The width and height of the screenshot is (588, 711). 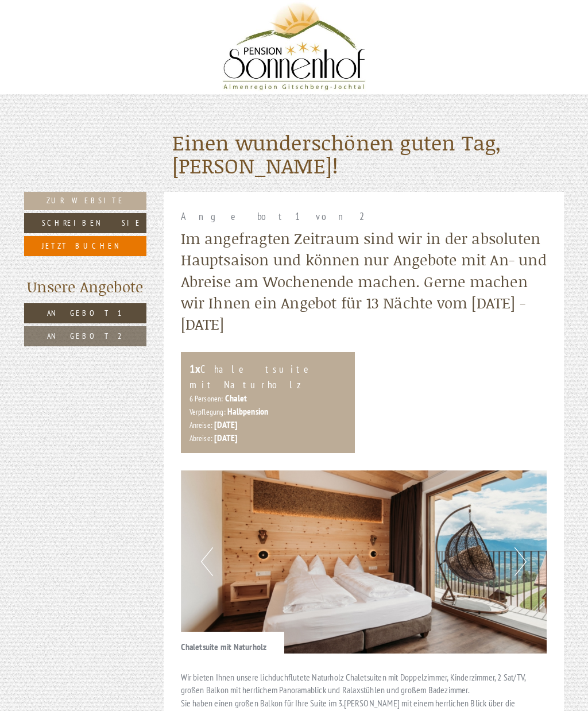 What do you see at coordinates (201, 425) in the screenshot?
I see `small: Anreise:` at bounding box center [201, 425].